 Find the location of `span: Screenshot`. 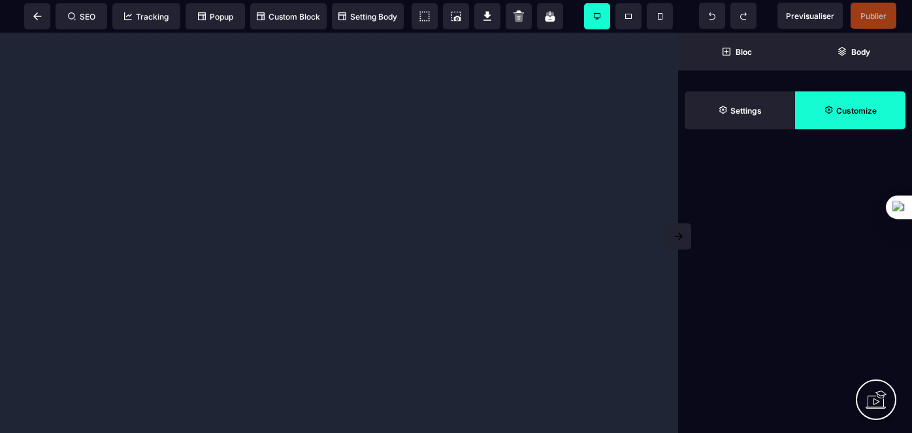

span: Screenshot is located at coordinates (456, 16).